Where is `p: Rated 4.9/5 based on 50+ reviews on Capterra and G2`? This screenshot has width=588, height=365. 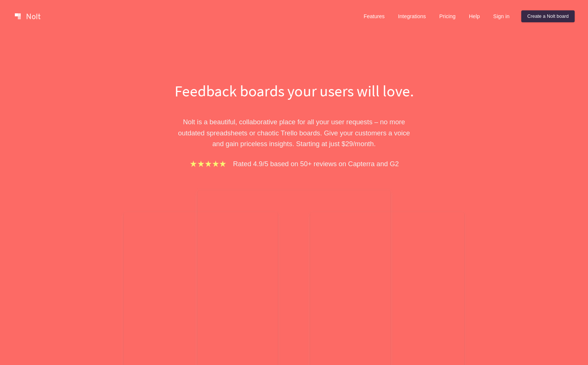 p: Rated 4.9/5 based on 50+ reviews on Capterra and G2 is located at coordinates (316, 163).